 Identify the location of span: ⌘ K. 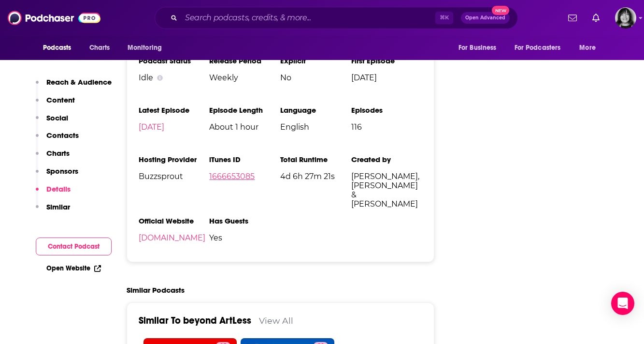
(444, 18).